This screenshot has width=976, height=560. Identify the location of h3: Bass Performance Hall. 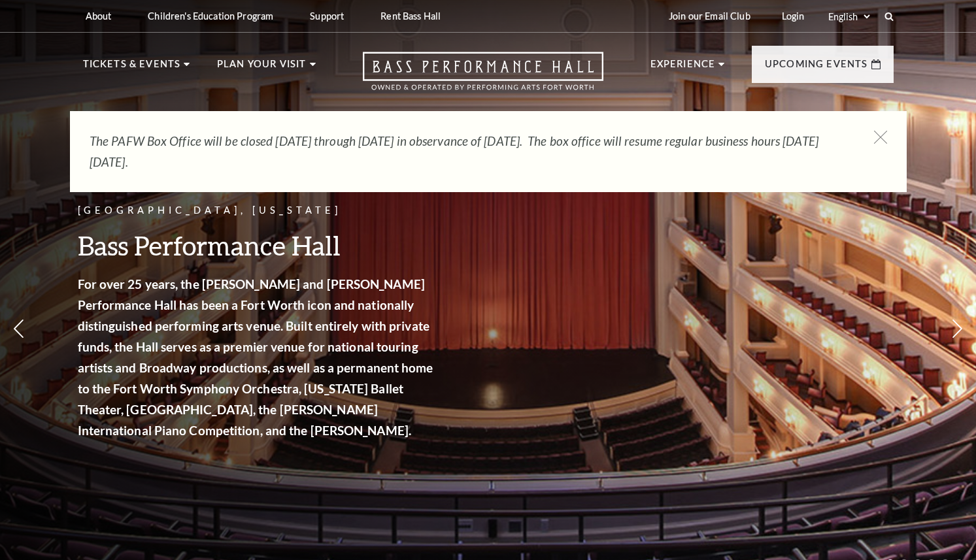
(257, 245).